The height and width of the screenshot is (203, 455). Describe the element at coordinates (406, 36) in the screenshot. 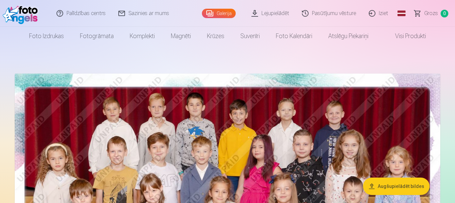

I see `a: Visi produkti` at that location.